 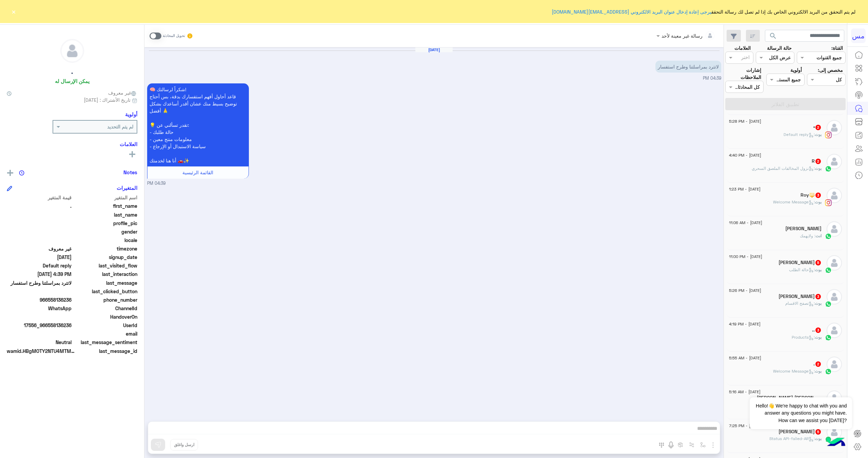 I want to click on span: 966558136236, so click(x=39, y=300).